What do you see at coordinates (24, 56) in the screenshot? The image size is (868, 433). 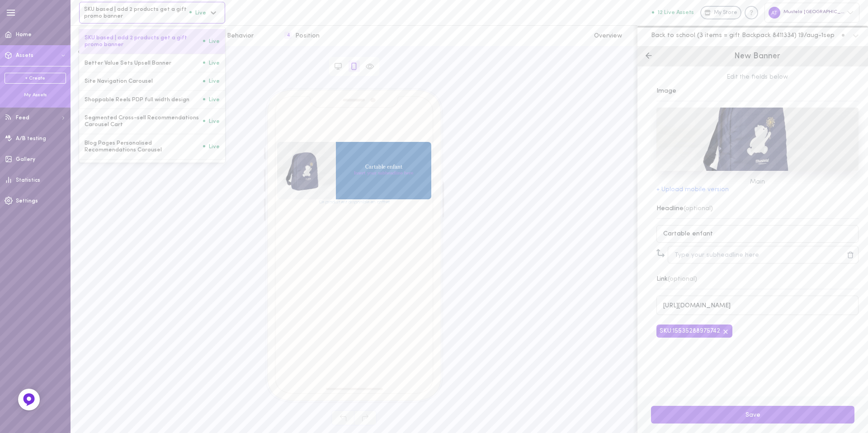 I see `span: Assets` at bounding box center [24, 56].